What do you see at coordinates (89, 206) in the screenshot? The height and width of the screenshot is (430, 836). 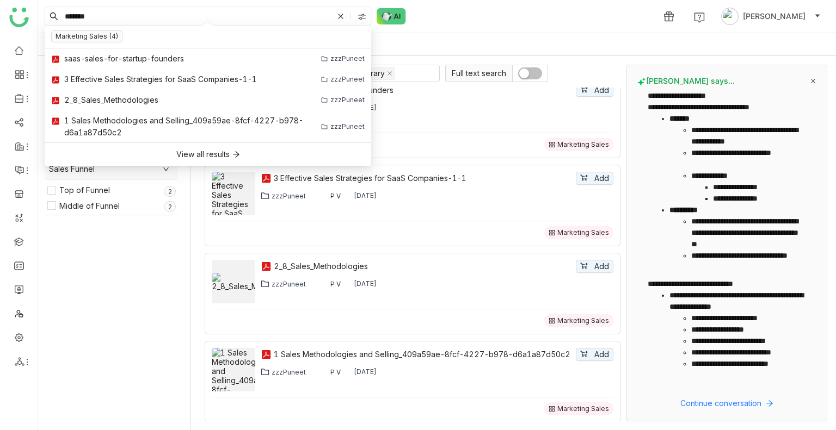 I see `div: Middle of Funnel` at bounding box center [89, 206].